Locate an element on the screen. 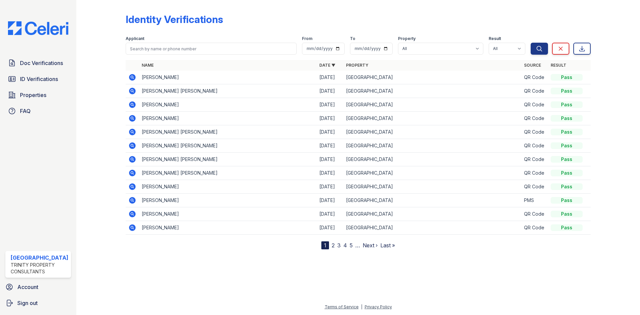 Image resolution: width=640 pixels, height=315 pixels. a: Last » is located at coordinates (388, 245).